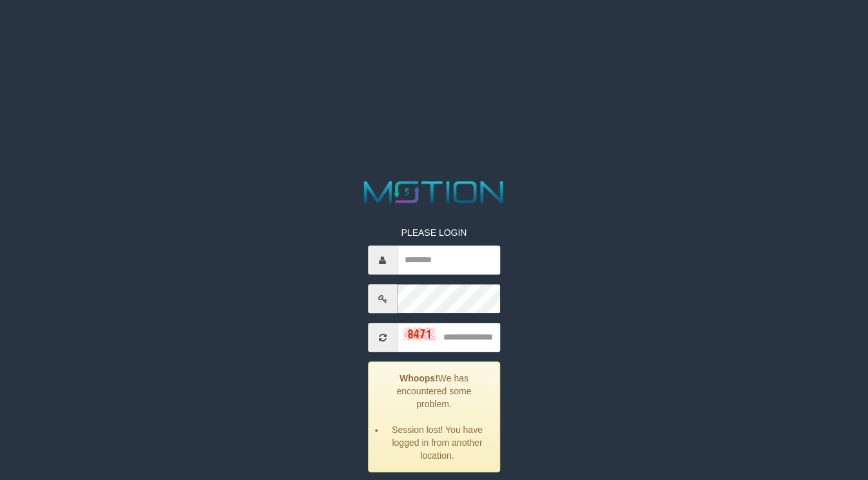 The width and height of the screenshot is (868, 480). Describe the element at coordinates (419, 379) in the screenshot. I see `strong: Whoops!` at that location.